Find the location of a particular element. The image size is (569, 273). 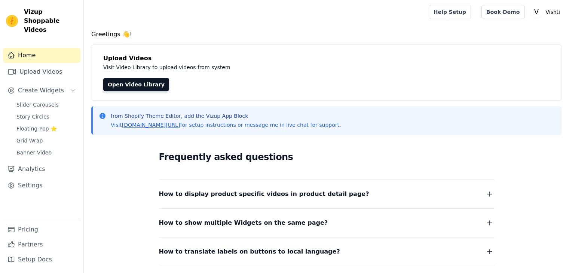

a: Setup Docs is located at coordinates (41, 259).